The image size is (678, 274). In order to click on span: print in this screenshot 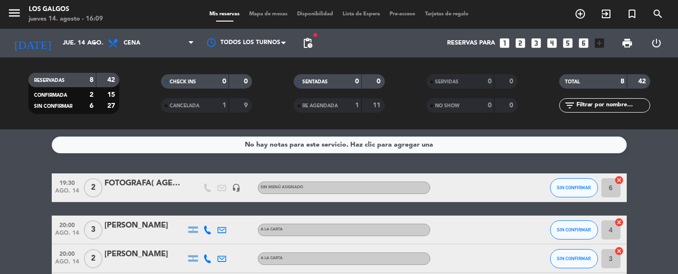, I will do `click(627, 43)`.